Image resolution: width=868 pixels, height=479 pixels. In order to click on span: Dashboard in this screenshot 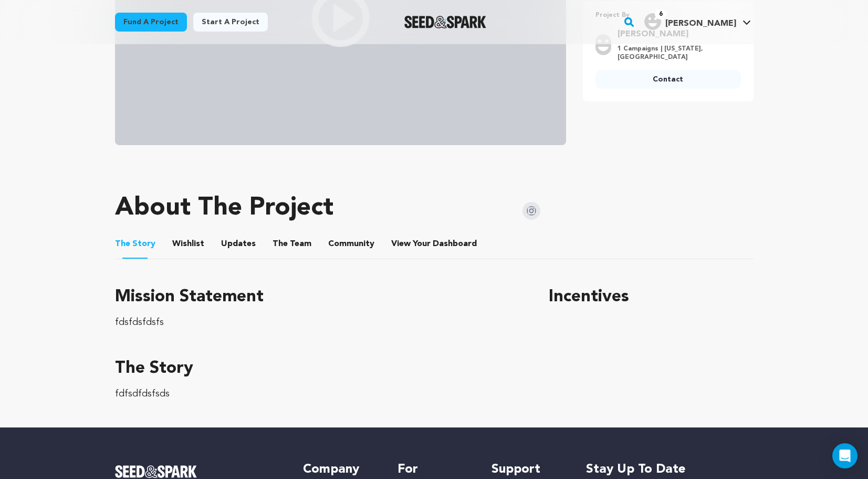, I will do `click(455, 244)`.